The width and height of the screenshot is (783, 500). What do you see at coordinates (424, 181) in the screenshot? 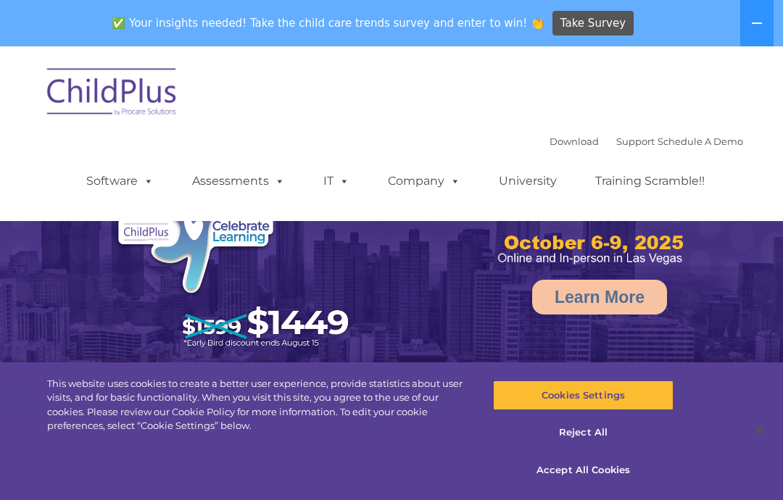
I see `a: Company` at bounding box center [424, 181].